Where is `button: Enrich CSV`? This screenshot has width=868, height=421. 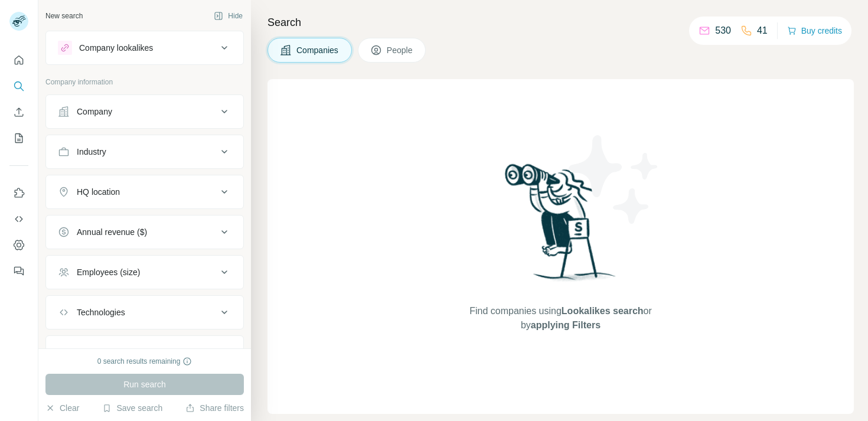
button: Enrich CSV is located at coordinates (19, 112).